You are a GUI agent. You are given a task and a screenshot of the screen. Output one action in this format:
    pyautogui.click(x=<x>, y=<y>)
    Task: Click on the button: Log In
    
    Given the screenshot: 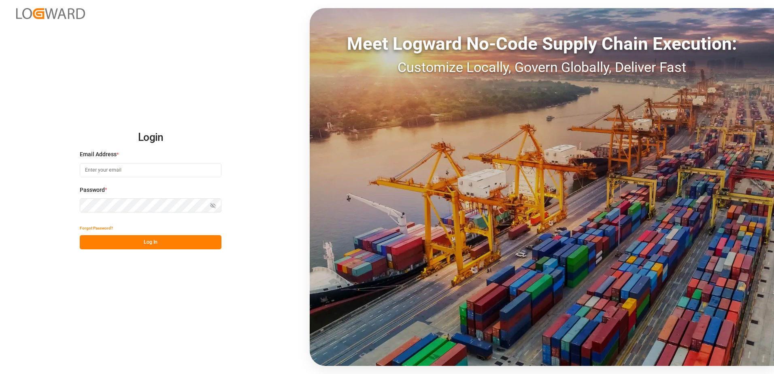 What is the action you would take?
    pyautogui.click(x=150, y=242)
    